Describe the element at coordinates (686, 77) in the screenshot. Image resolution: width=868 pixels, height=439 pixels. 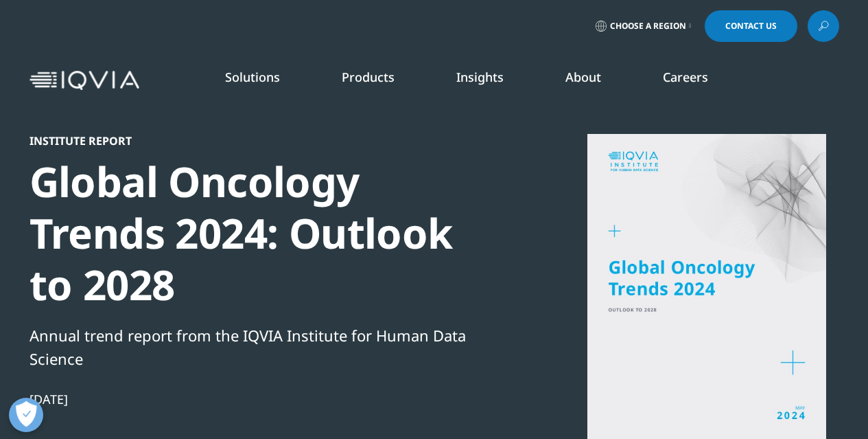
I see `a: Careers` at that location.